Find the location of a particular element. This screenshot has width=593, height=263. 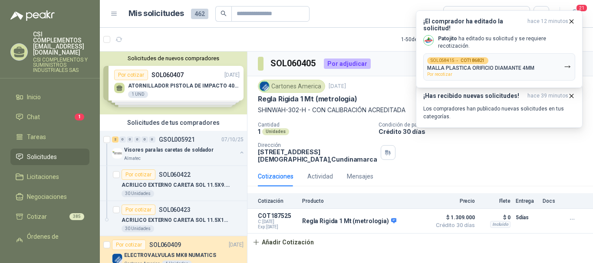

span: Negociaciones is located at coordinates (47, 197).